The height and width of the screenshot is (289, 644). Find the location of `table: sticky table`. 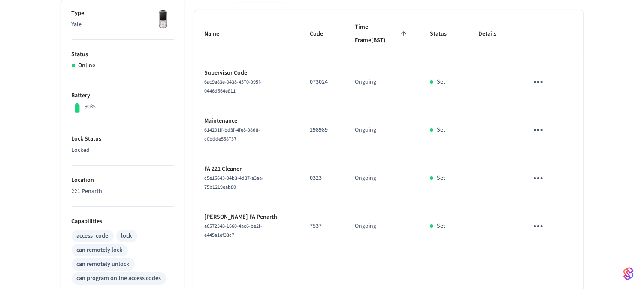

table: sticky table is located at coordinates (388, 130).